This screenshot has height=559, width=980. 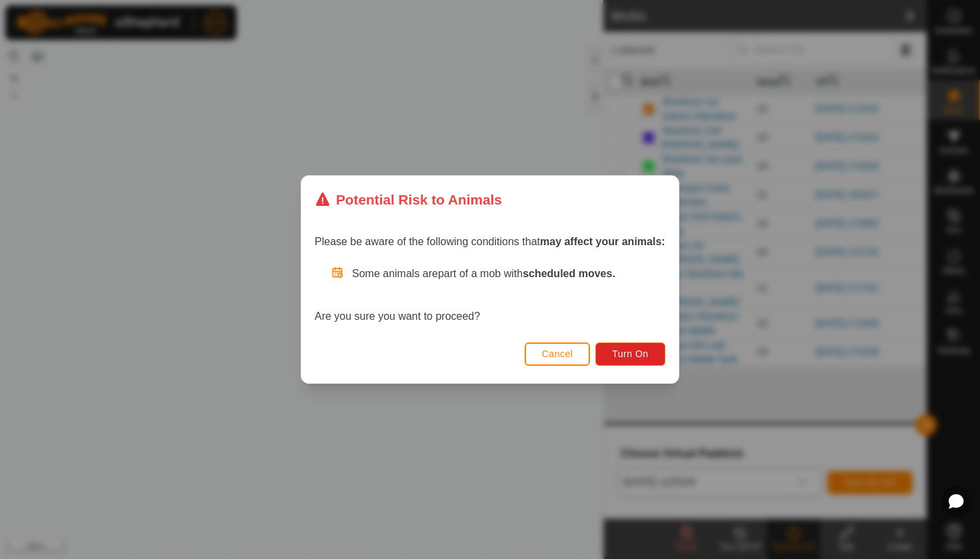 What do you see at coordinates (631, 354) in the screenshot?
I see `button: Turn On` at bounding box center [631, 354].